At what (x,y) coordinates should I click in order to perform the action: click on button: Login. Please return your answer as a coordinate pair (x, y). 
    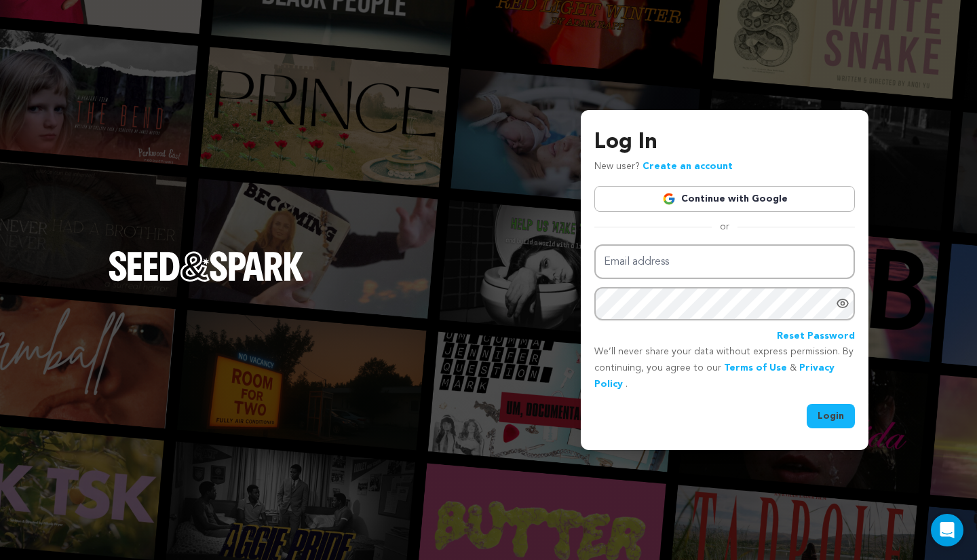
    Looking at the image, I should click on (831, 416).